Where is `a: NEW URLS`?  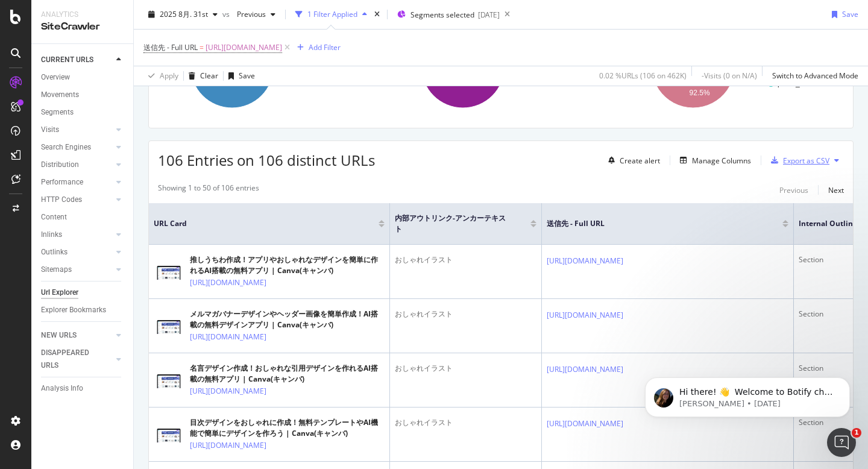
a: NEW URLS is located at coordinates (76, 335).